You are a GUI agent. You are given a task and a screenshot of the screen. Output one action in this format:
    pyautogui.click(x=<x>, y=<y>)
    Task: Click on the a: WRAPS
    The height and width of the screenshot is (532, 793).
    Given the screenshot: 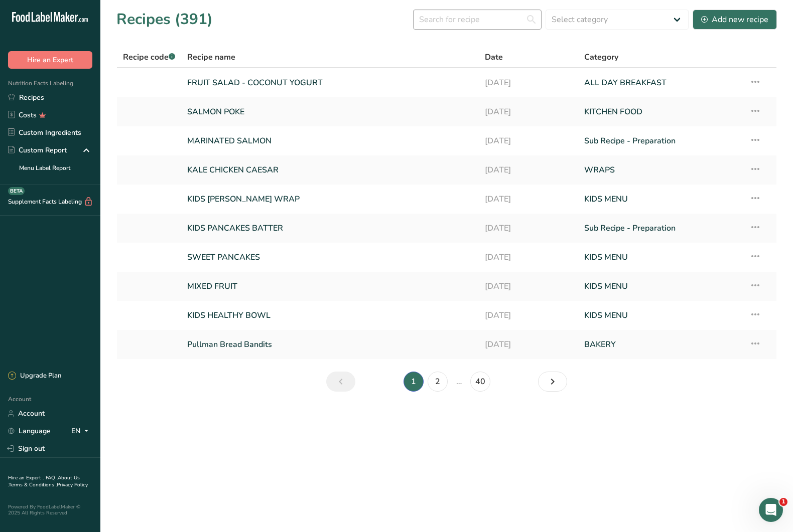 What is the action you would take?
    pyautogui.click(x=661, y=170)
    